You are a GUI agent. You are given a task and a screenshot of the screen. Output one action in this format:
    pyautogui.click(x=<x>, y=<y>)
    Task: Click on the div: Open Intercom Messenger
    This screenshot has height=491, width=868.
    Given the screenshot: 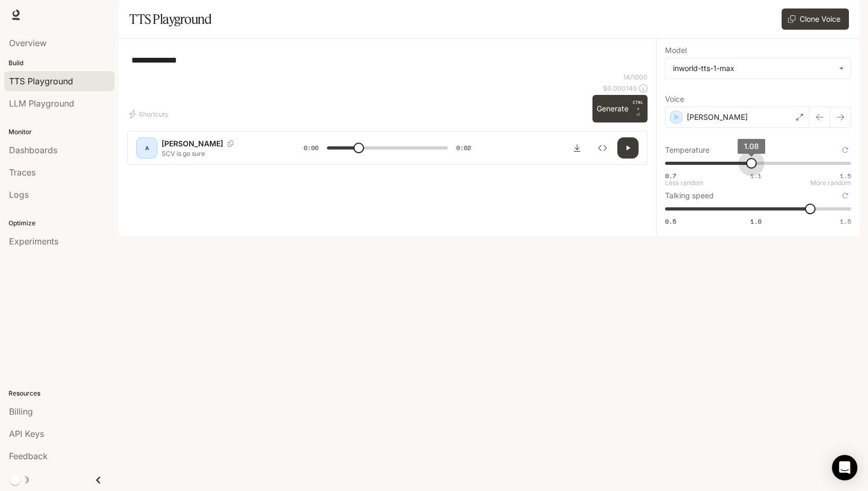 What is the action you would take?
    pyautogui.click(x=845, y=467)
    